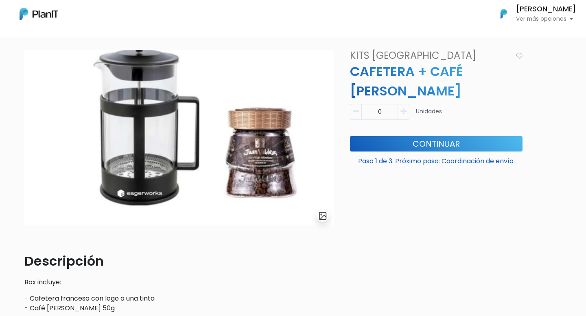 The image size is (586, 316). Describe the element at coordinates (179, 138) in the screenshot. I see `img: 63AE2317-F514-41F3-A209-2759B9902972.jpeg` at that location.